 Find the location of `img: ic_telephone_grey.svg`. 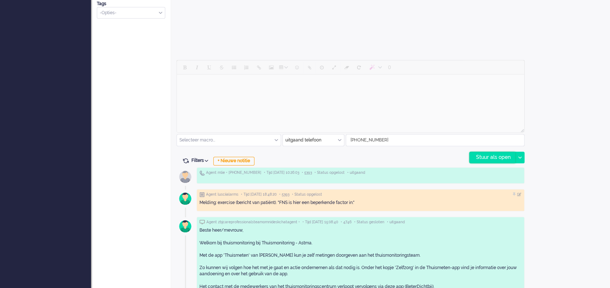

img: ic_telephone_grey.svg is located at coordinates (202, 173).